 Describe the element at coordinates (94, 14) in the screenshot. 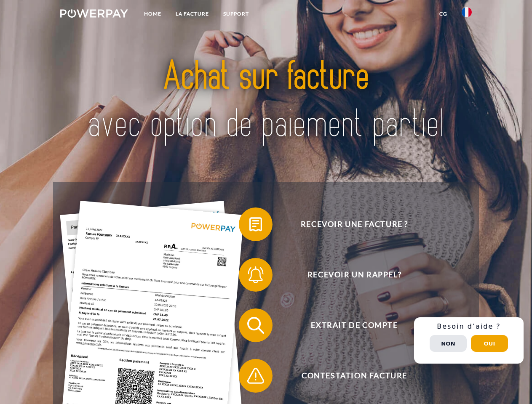

I see `img: logo-powerpay-white.svg` at that location.